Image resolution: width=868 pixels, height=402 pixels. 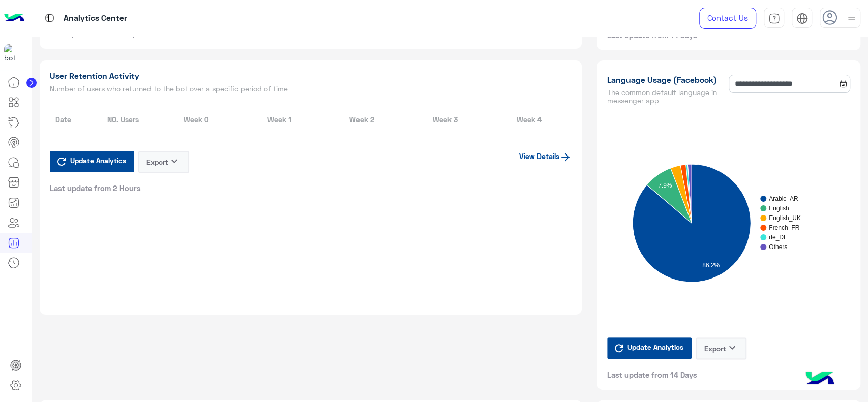 I want to click on span: Last update from 14 Days, so click(x=652, y=375).